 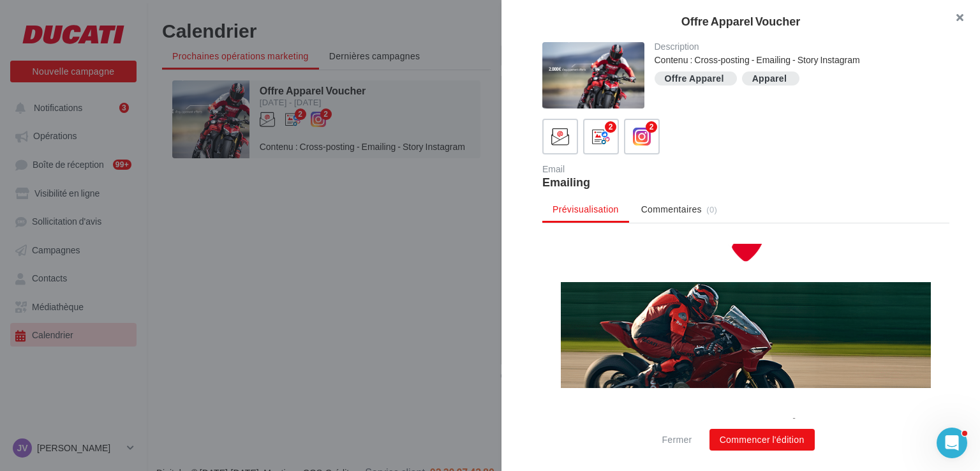 What do you see at coordinates (797, 60) in the screenshot?
I see `div: Contenu : Cross-posting - Emailing - Story Instagram` at bounding box center [797, 60].